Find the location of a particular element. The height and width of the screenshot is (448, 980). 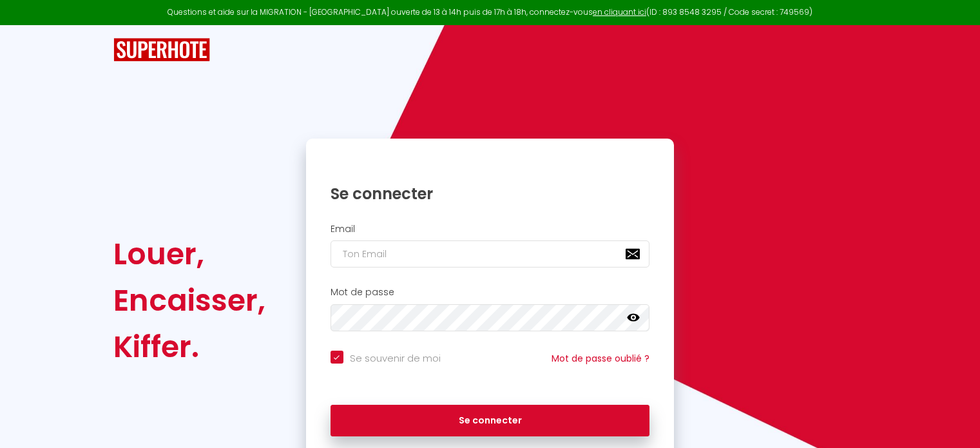

h2: Mot de passe is located at coordinates (490, 292).